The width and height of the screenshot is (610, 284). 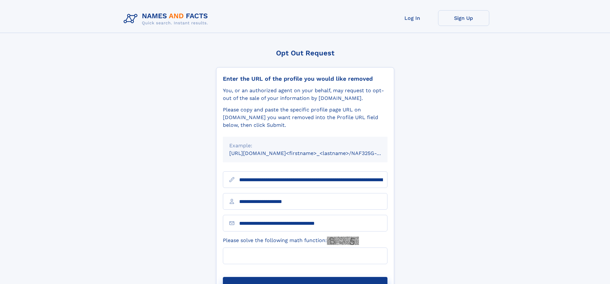 I want to click on a: Log In, so click(x=412, y=18).